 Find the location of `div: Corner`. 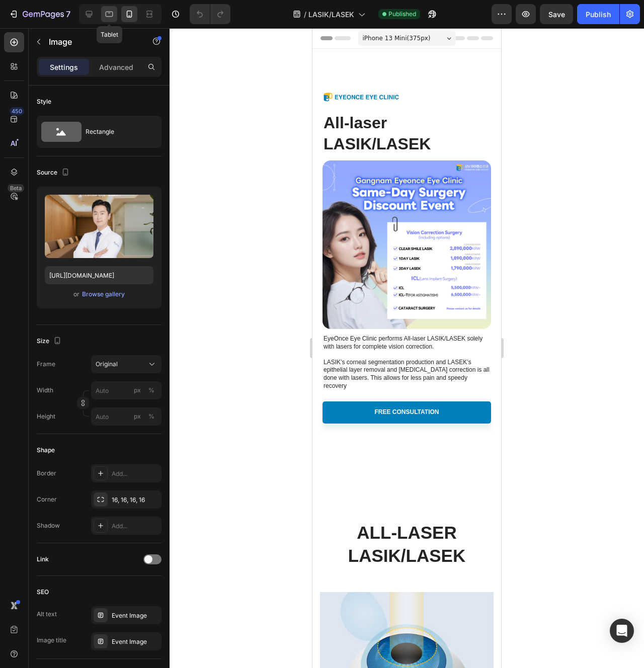

div: Corner is located at coordinates (47, 500).